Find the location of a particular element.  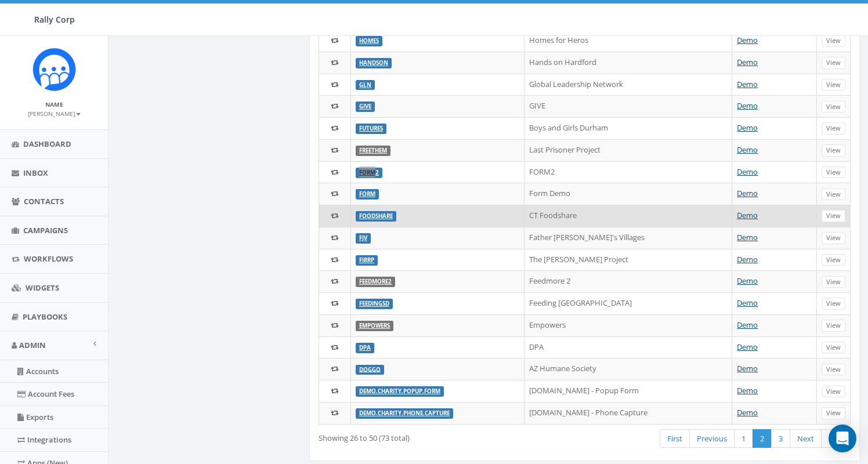

td: Boys and Girls Durham is located at coordinates (628, 129).